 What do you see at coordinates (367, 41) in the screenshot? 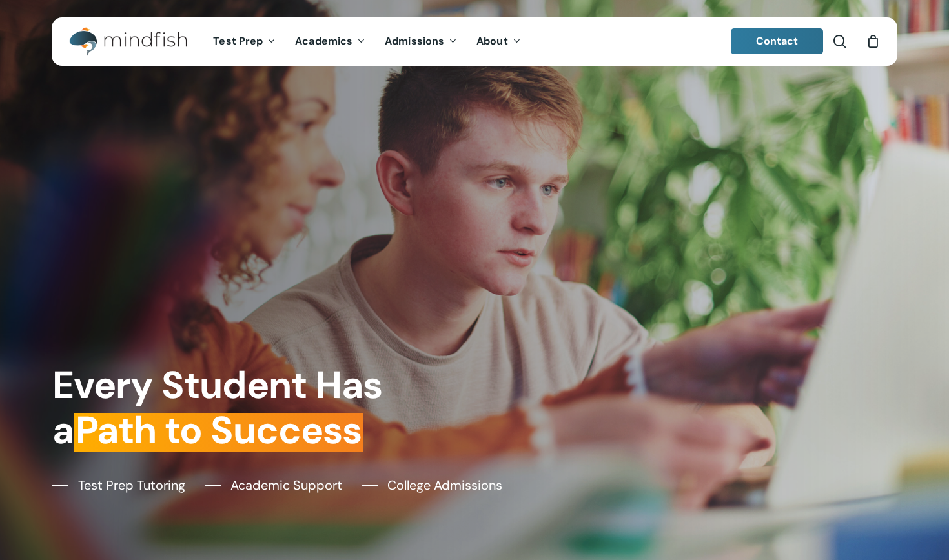
I see `nav: Main Menu` at bounding box center [367, 41].